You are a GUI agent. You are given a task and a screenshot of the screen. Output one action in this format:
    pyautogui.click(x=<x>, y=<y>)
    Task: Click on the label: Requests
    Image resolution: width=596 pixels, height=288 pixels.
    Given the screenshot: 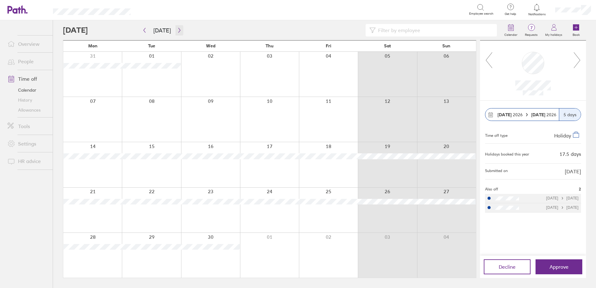 What is the action you would take?
    pyautogui.click(x=531, y=34)
    